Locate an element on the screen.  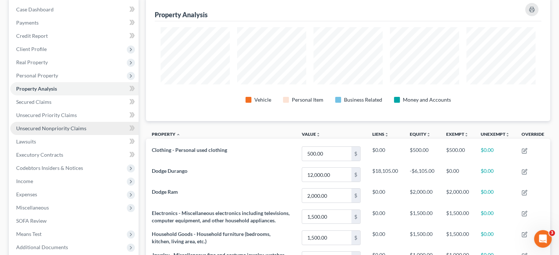
div: Business Related is located at coordinates (363, 100).